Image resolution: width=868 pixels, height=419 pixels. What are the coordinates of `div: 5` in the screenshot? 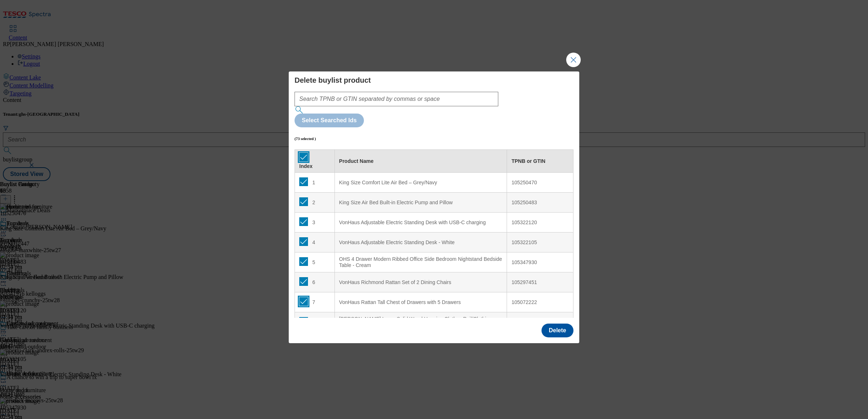 It's located at (315, 262).